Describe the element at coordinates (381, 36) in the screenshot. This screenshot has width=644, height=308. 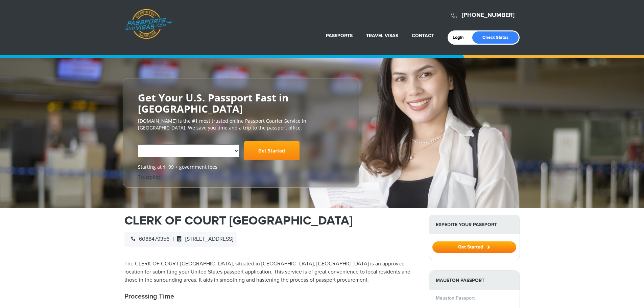
I see `a: Travel Visas` at that location.